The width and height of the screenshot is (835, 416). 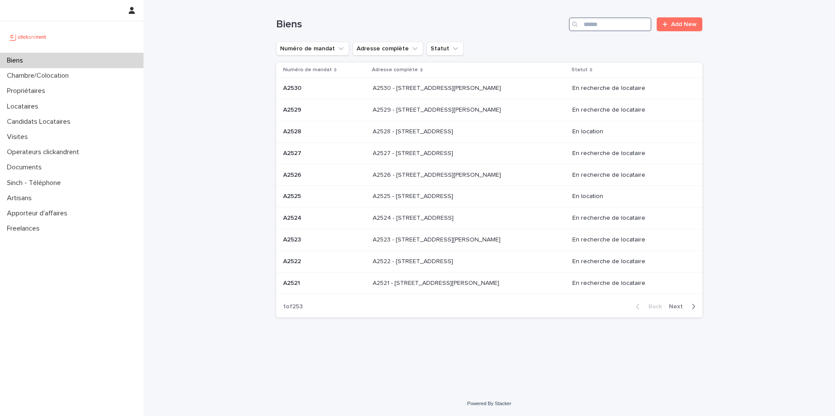 What do you see at coordinates (420, 24) in the screenshot?
I see `h1: Biens` at bounding box center [420, 24].